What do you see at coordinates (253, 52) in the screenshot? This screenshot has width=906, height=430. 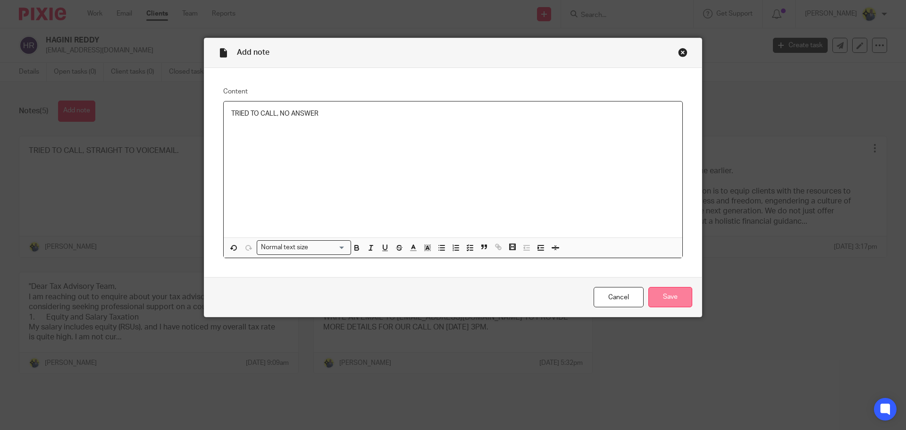 I see `span: Add note` at bounding box center [253, 52].